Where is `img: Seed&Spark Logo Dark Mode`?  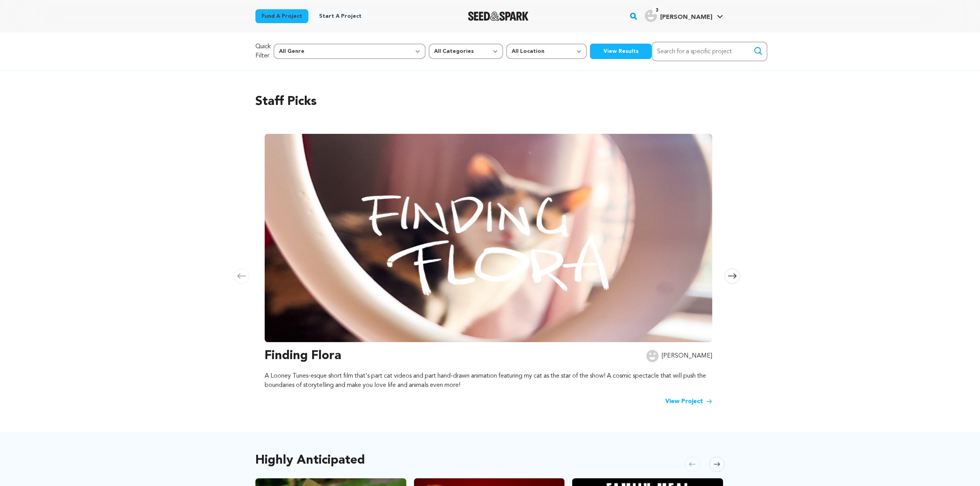
img: Seed&Spark Logo Dark Mode is located at coordinates (499, 16).